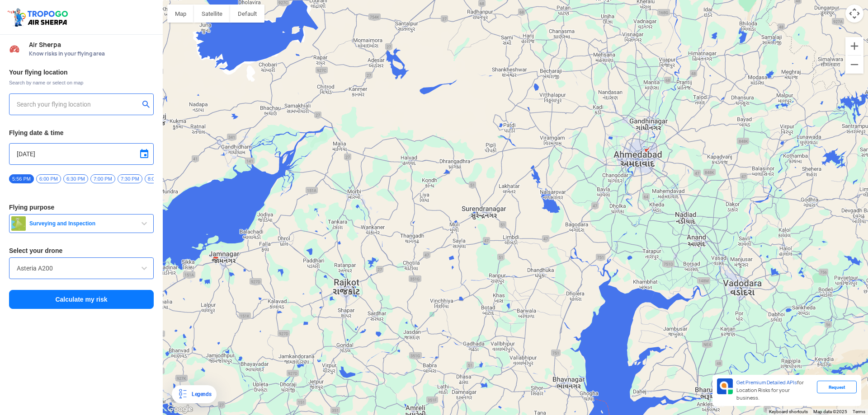  What do you see at coordinates (854, 46) in the screenshot?
I see `button: Zoom in` at bounding box center [854, 46].